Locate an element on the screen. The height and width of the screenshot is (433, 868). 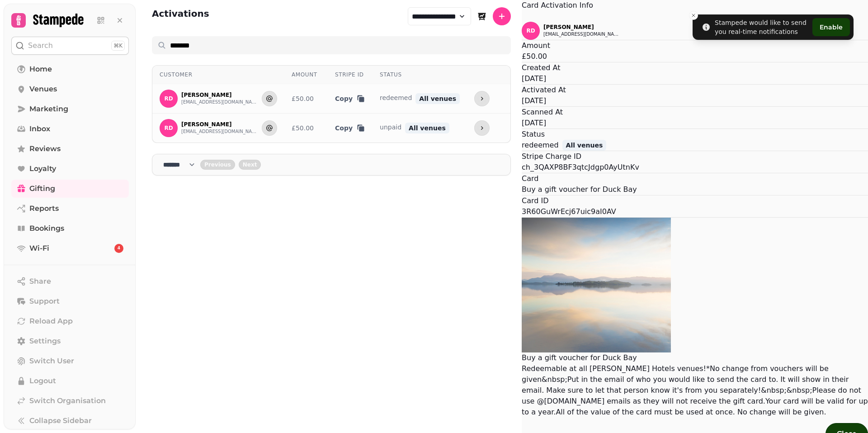
span: Switch User is located at coordinates (52, 361).